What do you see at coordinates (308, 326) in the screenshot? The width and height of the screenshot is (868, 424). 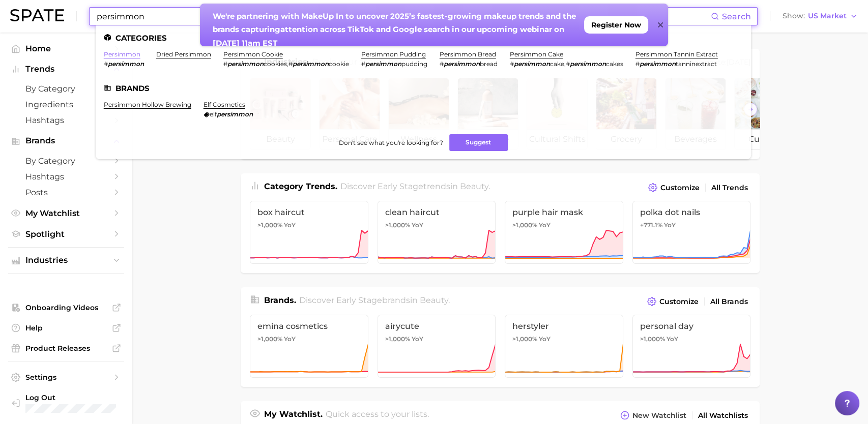 I see `span: emina cosmetics` at bounding box center [308, 326].